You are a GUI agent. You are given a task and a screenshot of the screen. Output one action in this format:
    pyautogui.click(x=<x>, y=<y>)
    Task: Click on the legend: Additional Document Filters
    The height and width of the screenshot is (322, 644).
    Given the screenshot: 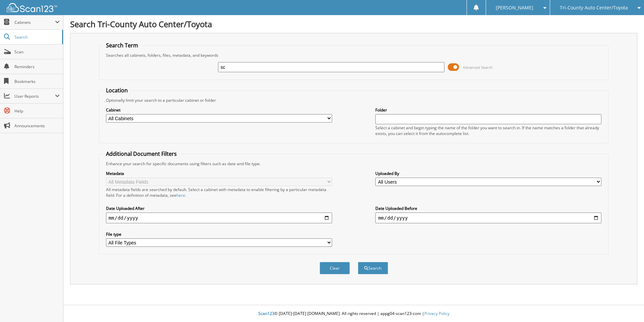 What is the action you would take?
    pyautogui.click(x=141, y=154)
    